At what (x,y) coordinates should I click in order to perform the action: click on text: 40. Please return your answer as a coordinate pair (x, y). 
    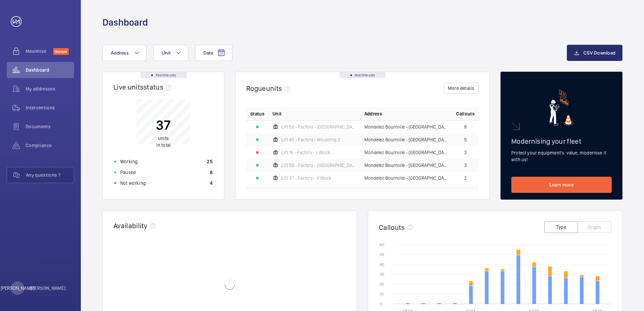
    Looking at the image, I should click on (382, 264).